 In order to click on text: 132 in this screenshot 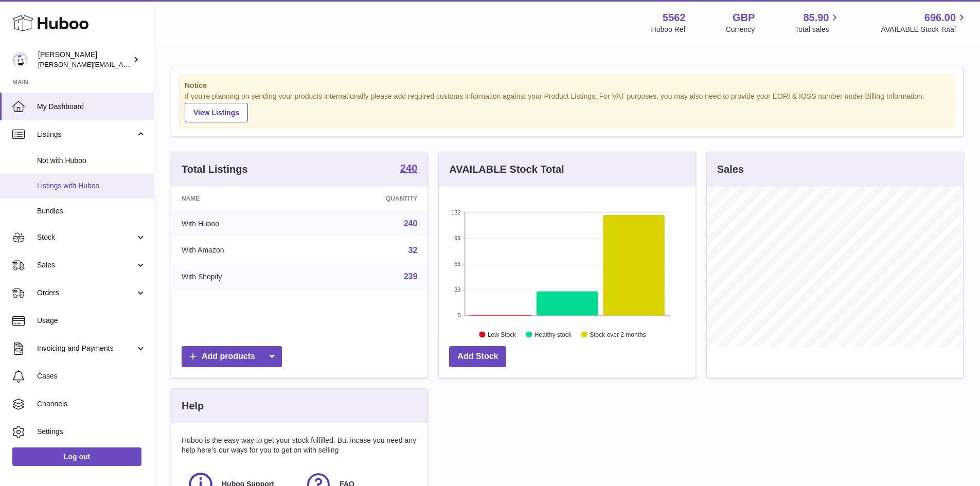, I will do `click(455, 212)`.